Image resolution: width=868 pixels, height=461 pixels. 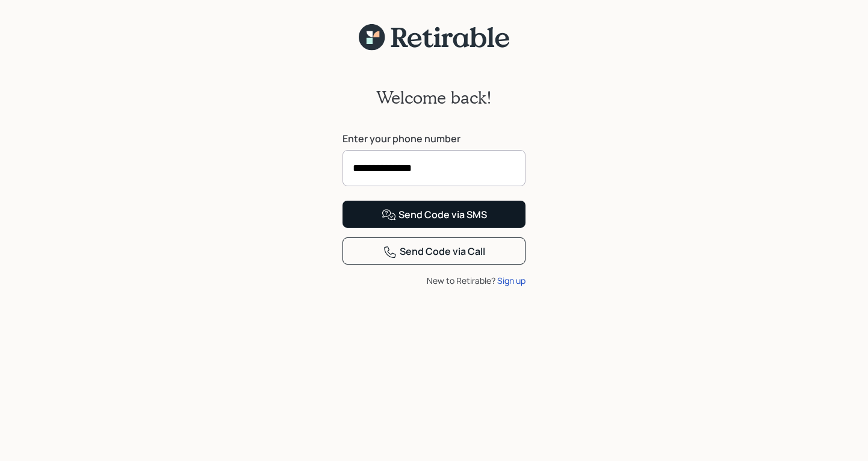 I want to click on label: Enter your phone number, so click(x=434, y=138).